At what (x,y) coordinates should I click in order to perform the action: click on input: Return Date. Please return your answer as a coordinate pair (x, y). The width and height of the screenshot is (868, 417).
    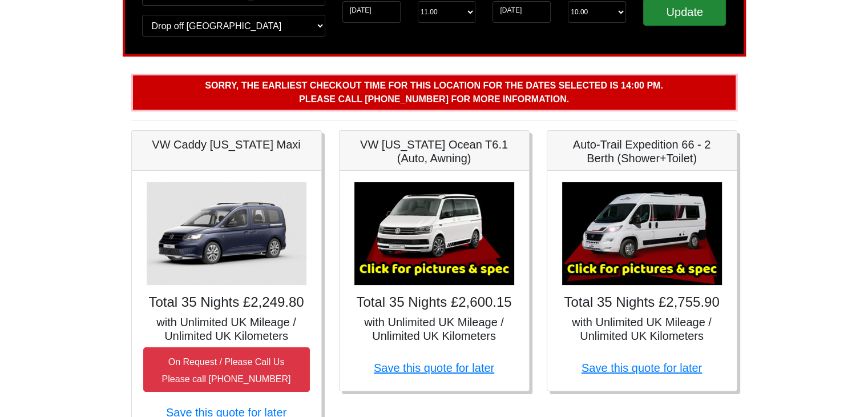
    Looking at the image, I should click on (521, 12).